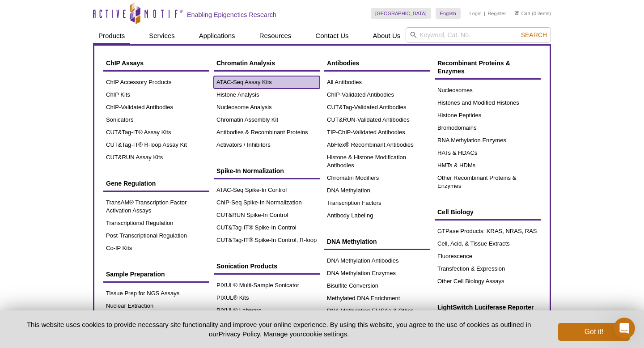 The width and height of the screenshot is (644, 348). Describe the element at coordinates (488, 90) in the screenshot. I see `a: Nucleosomes` at that location.